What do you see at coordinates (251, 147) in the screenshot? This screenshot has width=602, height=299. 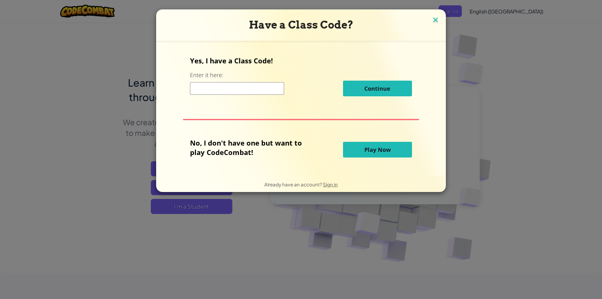 I see `p: No, I don't have one but want to play CodeCombat!` at bounding box center [251, 147].